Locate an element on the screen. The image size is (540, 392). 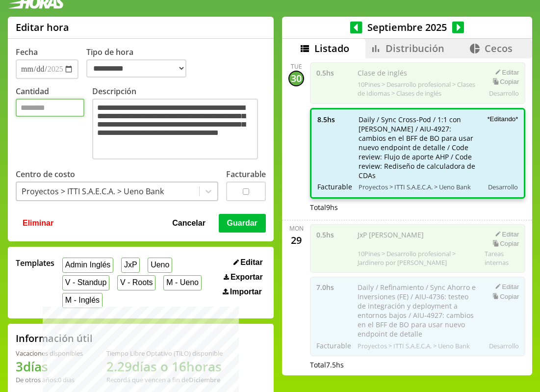
span: Septiembre 2025 is located at coordinates (407, 27).